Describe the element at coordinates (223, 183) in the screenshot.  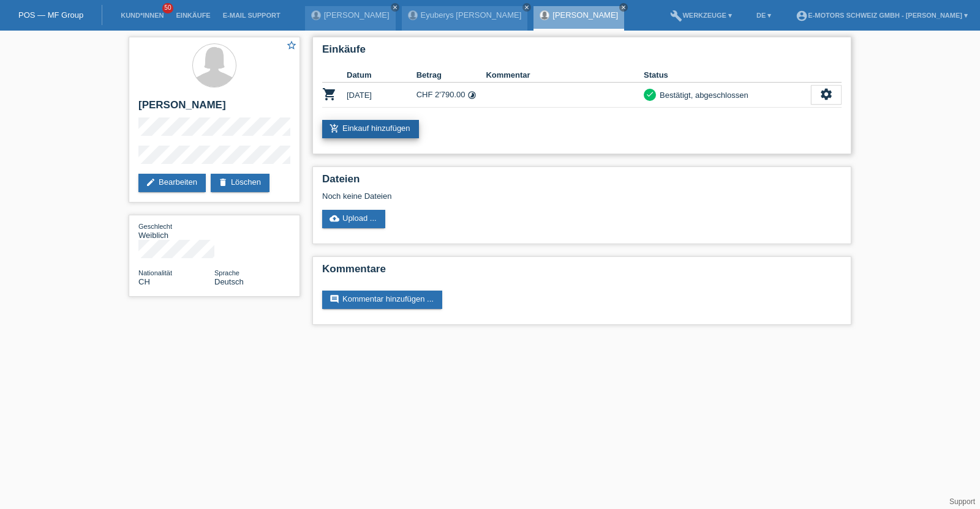
I see `i: delete` at that location.